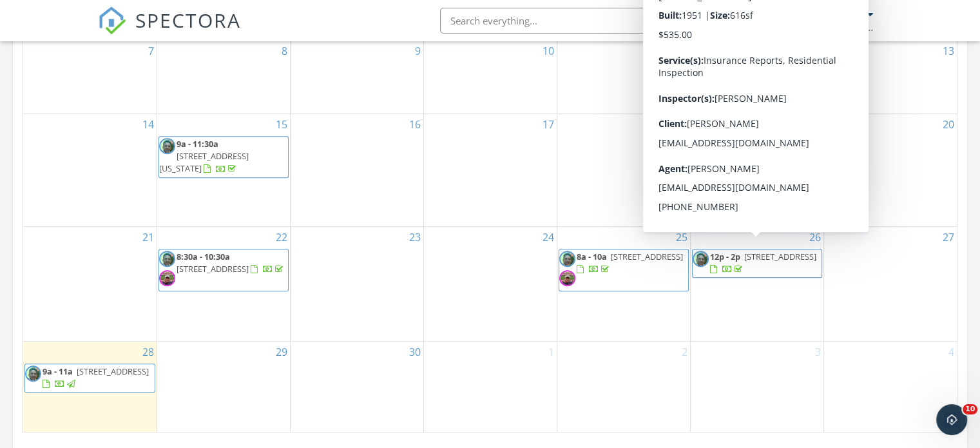  I want to click on a: Go to September 15, 2025, so click(281, 125).